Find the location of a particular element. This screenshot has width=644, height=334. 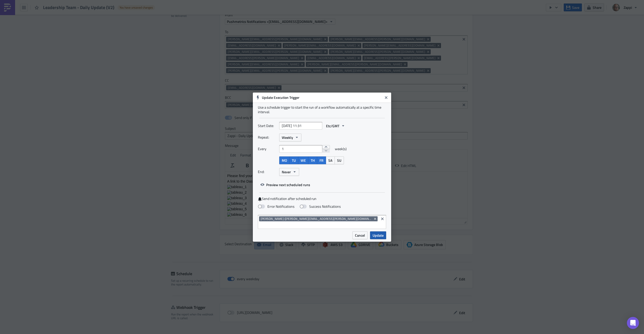

button: Cancel is located at coordinates (360, 235).